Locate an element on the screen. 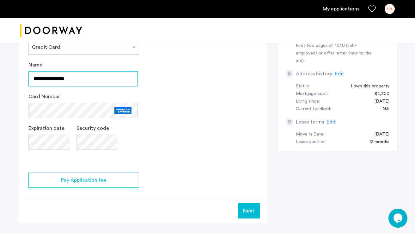 The width and height of the screenshot is (415, 234). div: Current Landlord: is located at coordinates (313, 109).